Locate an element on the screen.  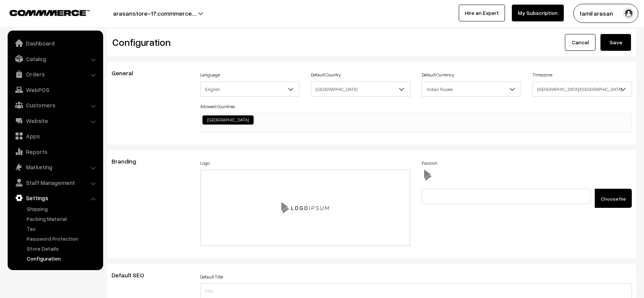
a: Settings is located at coordinates (55, 198).